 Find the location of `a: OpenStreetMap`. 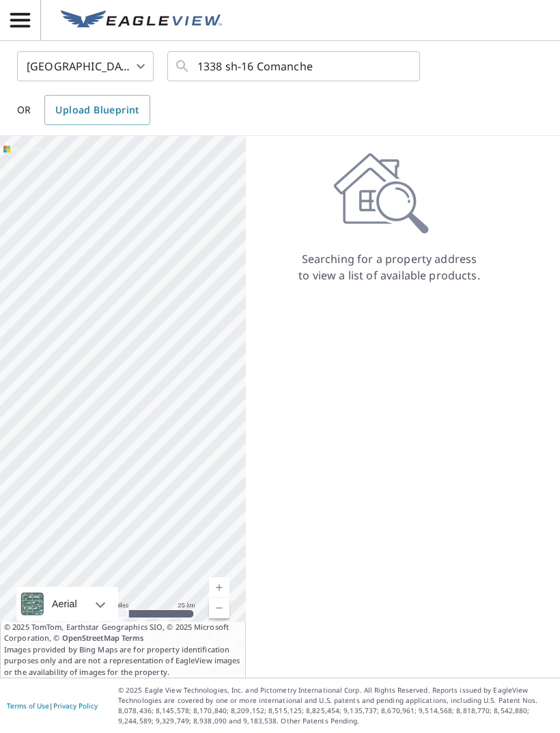

a: OpenStreetMap is located at coordinates (91, 638).